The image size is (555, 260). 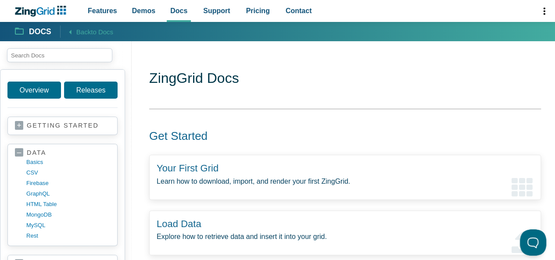 What do you see at coordinates (33, 32) in the screenshot?
I see `a: Docs` at bounding box center [33, 32].